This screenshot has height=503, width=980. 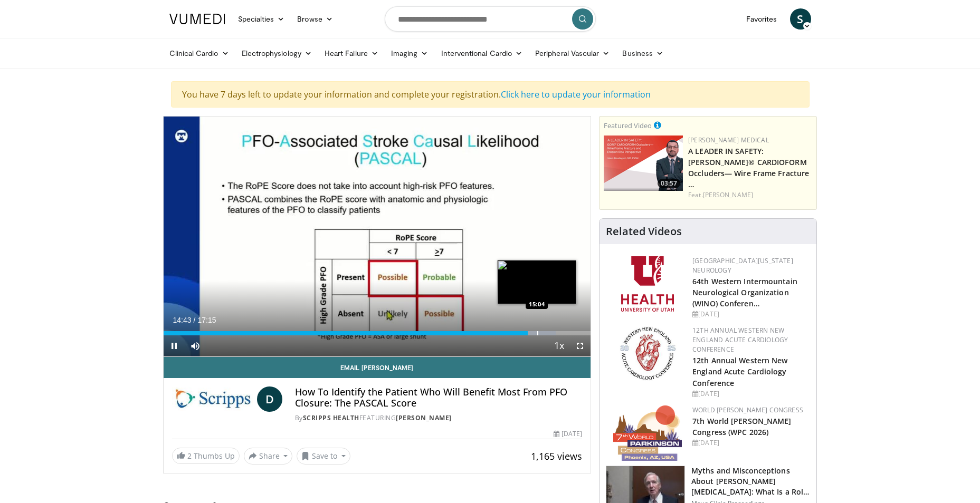 I want to click on div: Feat., so click(x=750, y=195).